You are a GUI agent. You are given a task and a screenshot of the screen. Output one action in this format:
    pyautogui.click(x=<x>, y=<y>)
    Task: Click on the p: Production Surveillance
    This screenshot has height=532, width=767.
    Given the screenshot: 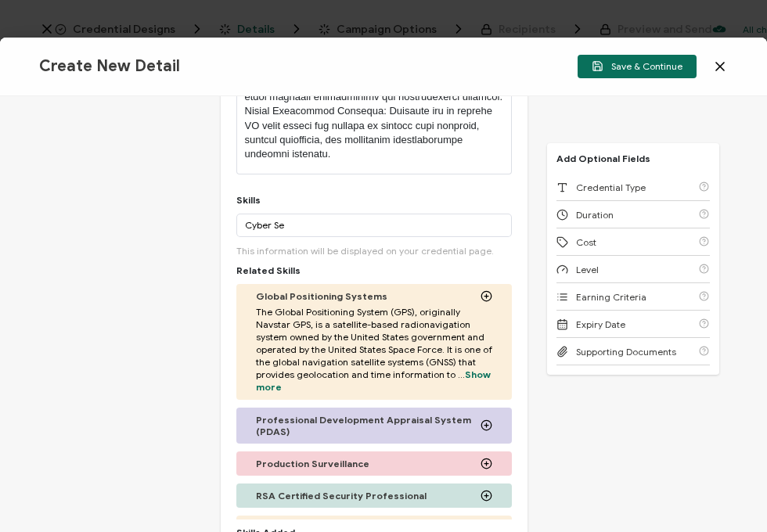 What is the action you would take?
    pyautogui.click(x=313, y=463)
    